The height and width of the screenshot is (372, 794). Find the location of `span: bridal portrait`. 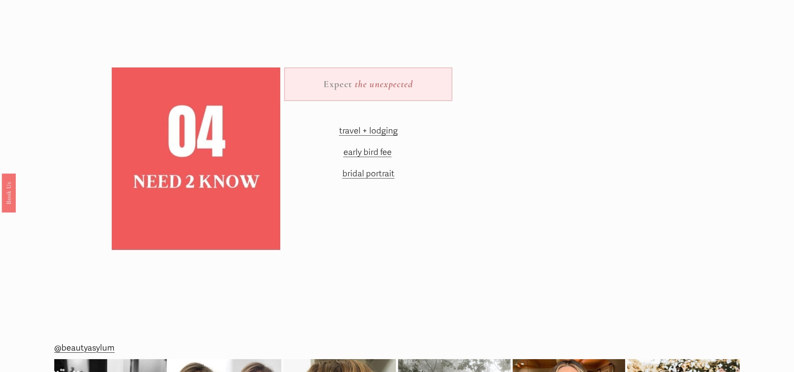

span: bridal portrait is located at coordinates (369, 174).